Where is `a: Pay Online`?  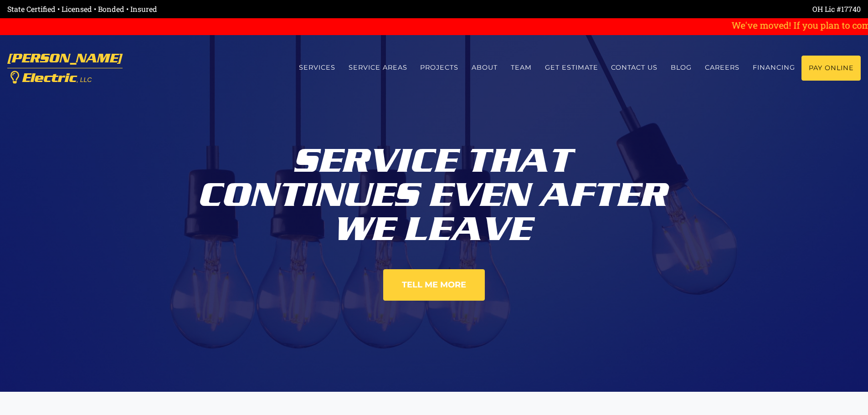
a: Pay Online is located at coordinates (832, 68).